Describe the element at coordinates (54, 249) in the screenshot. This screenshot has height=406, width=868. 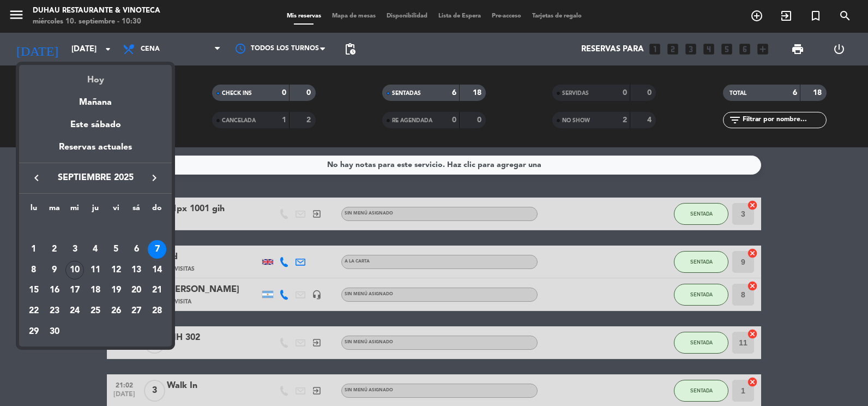
I see `div: 2` at that location.